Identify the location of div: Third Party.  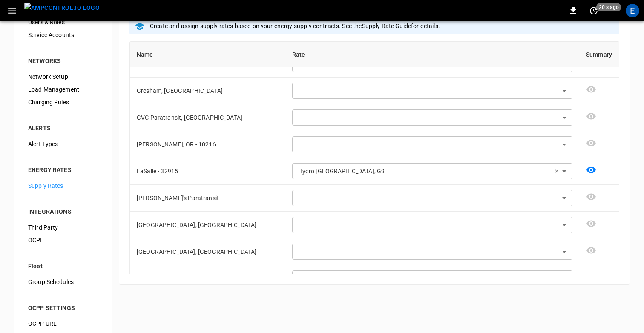
(63, 228).